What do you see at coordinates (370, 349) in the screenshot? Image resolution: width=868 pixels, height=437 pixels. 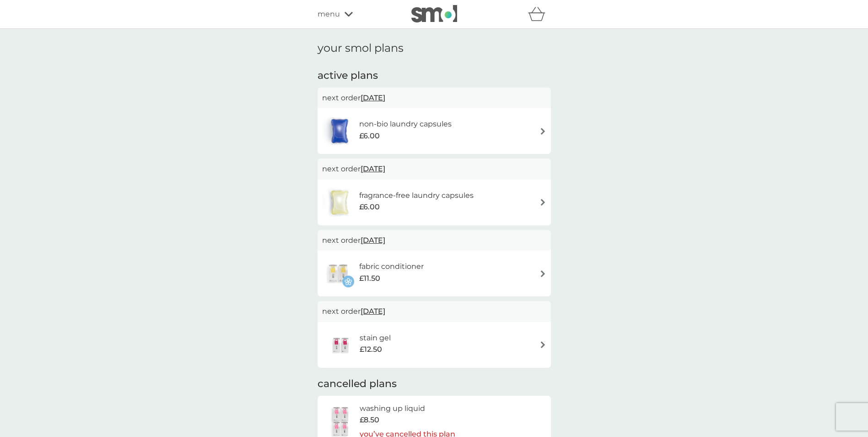 I see `span: £12.50` at bounding box center [370, 349].